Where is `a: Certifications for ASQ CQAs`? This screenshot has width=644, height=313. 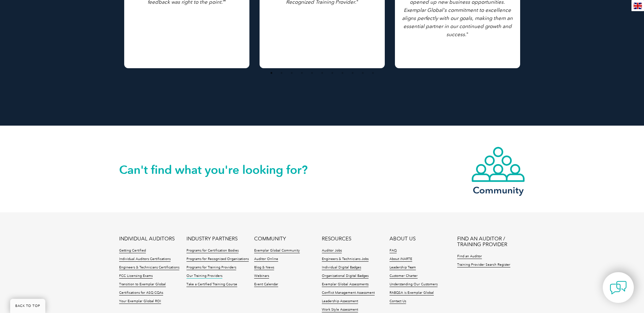
a: Certifications for ASQ CQAs is located at coordinates (141, 293).